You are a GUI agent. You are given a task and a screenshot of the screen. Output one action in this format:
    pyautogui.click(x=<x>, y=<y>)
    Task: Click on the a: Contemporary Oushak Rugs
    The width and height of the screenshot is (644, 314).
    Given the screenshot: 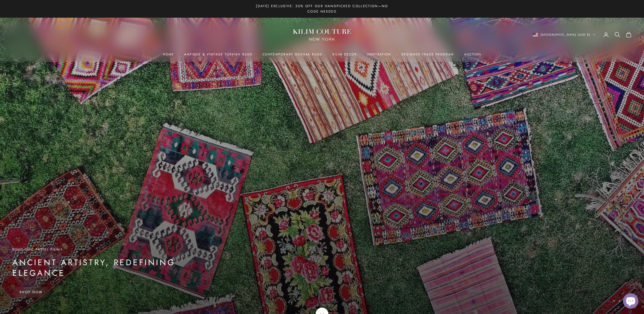 What is the action you would take?
    pyautogui.click(x=292, y=55)
    